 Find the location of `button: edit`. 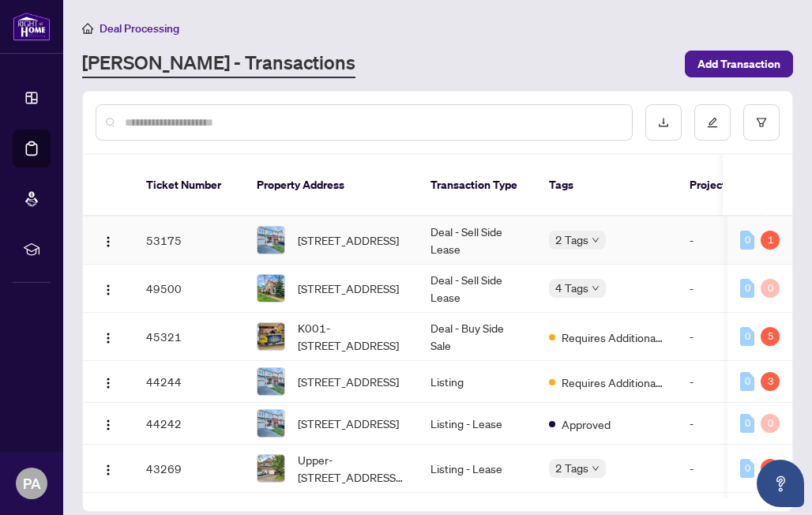

button: edit is located at coordinates (713, 122).